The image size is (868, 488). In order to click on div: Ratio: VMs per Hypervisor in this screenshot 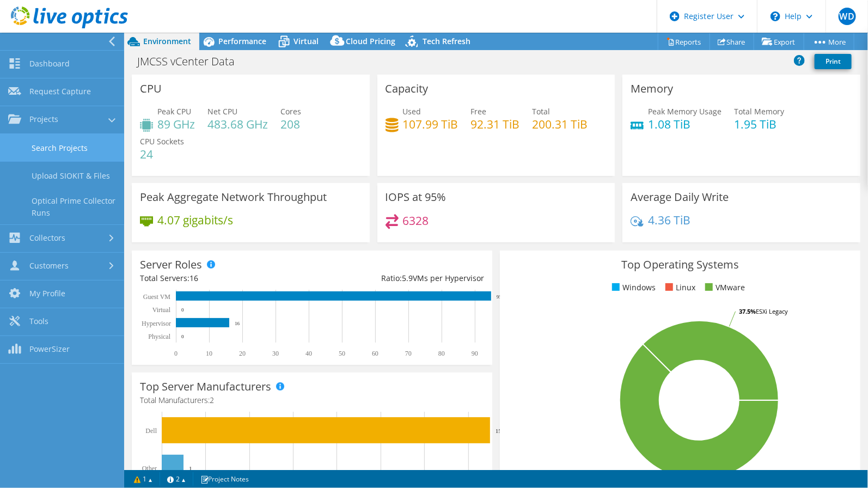, I will do `click(398, 278)`.